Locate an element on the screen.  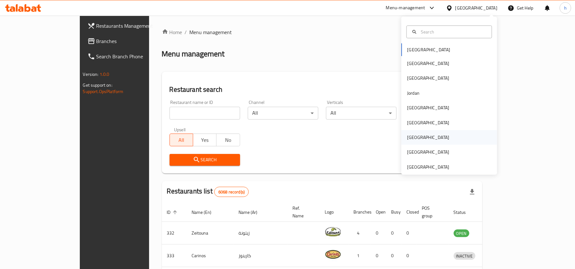
span: OPEN is located at coordinates (461, 234).